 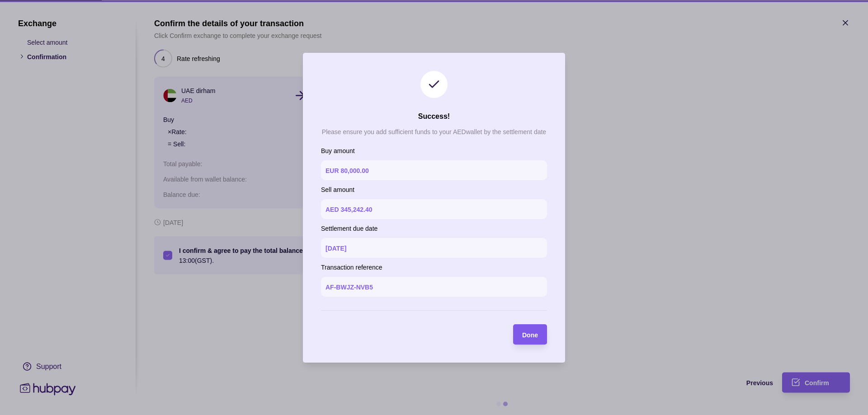 What do you see at coordinates (434, 132) in the screenshot?
I see `p: Please ensure you add sufficient funds to your AED wallet by the settlement date` at bounding box center [434, 132].